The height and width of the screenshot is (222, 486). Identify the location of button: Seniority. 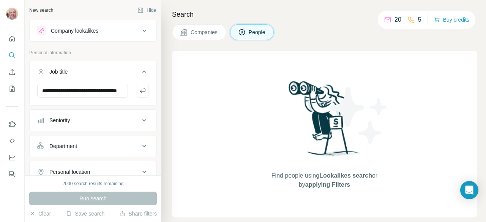
(93, 120).